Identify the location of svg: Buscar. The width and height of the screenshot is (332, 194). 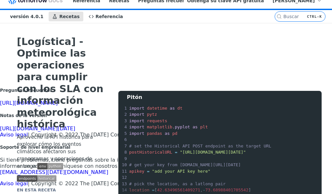
(279, 17).